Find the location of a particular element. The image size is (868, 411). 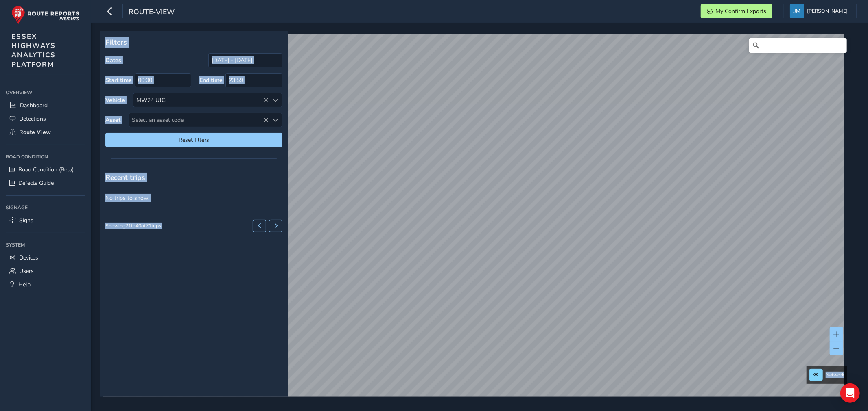

div: Open Intercom Messenger is located at coordinates (850, 393).